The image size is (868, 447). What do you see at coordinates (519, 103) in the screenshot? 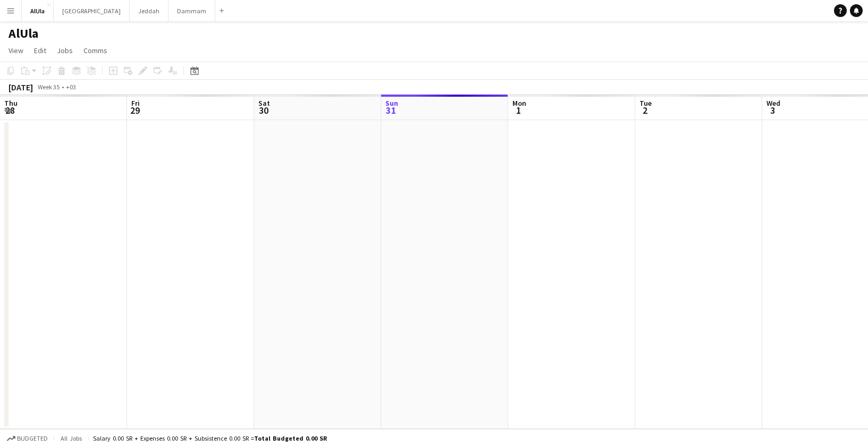
I see `span: Mon` at bounding box center [519, 103].